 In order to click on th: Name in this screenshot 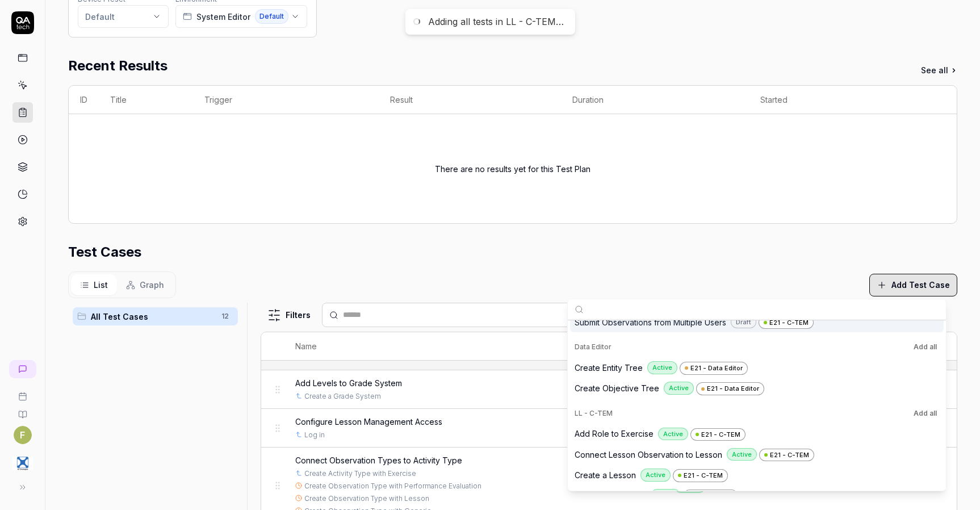, I will do `click(473, 346)`.